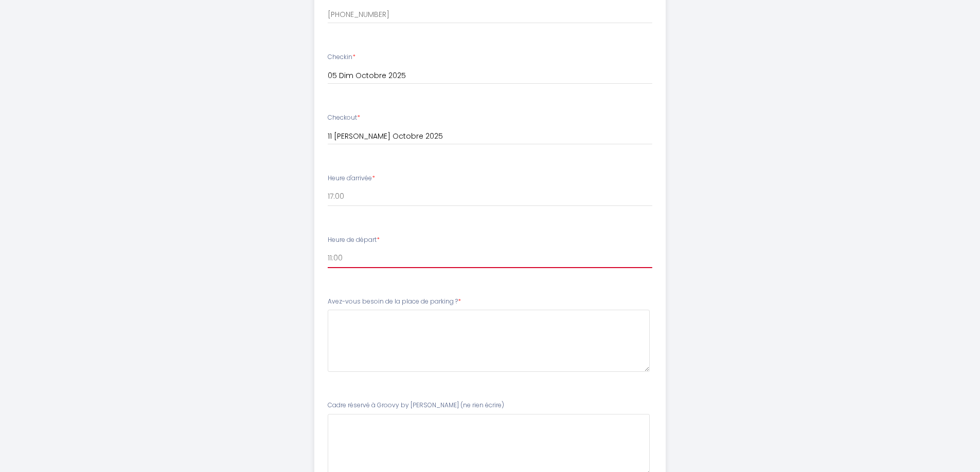  Describe the element at coordinates (343, 118) in the screenshot. I see `label: Checkout` at that location.